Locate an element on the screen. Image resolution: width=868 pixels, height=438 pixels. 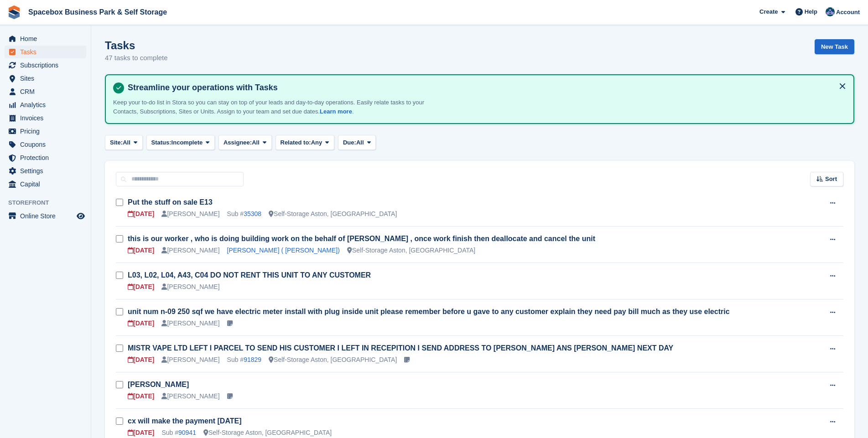
img: Daud is located at coordinates (830, 12).